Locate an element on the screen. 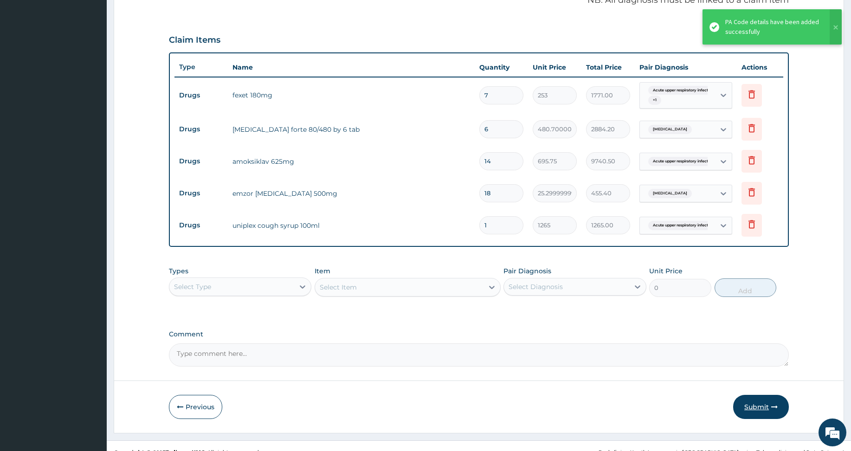 This screenshot has height=451, width=851. div: Select Type is located at coordinates (192, 287).